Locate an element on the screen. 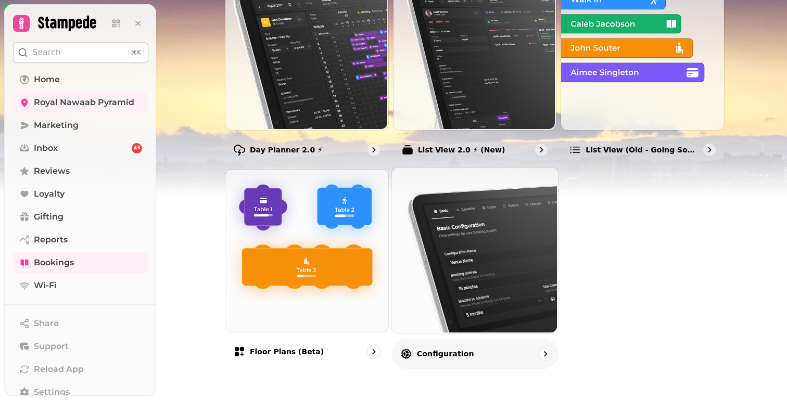 The height and width of the screenshot is (400, 787). span: 43 is located at coordinates (137, 148).